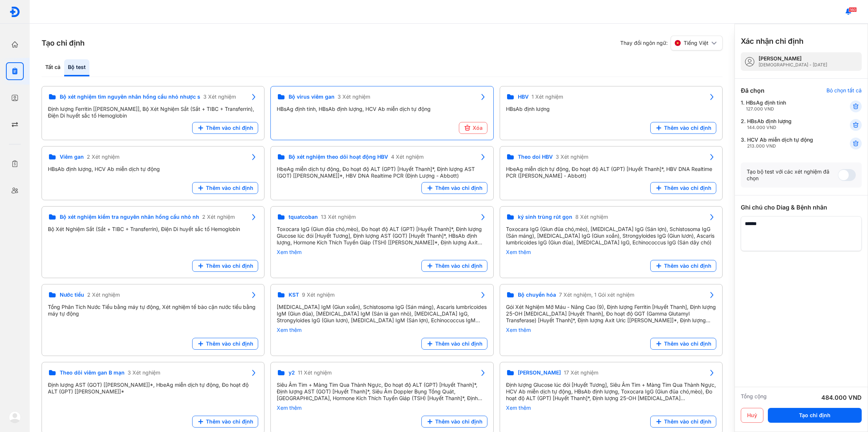 The width and height of the screenshot is (868, 432). I want to click on div: HBsAg định tính, so click(766, 105).